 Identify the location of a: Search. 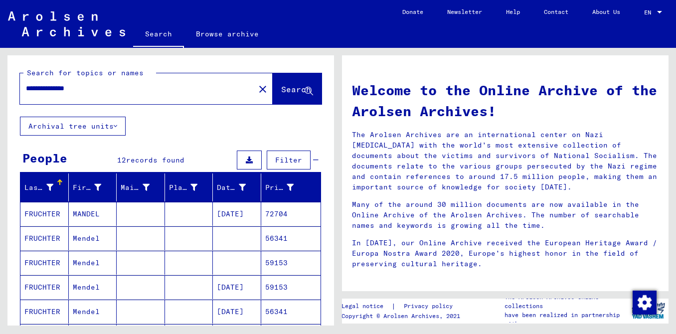
(159, 35).